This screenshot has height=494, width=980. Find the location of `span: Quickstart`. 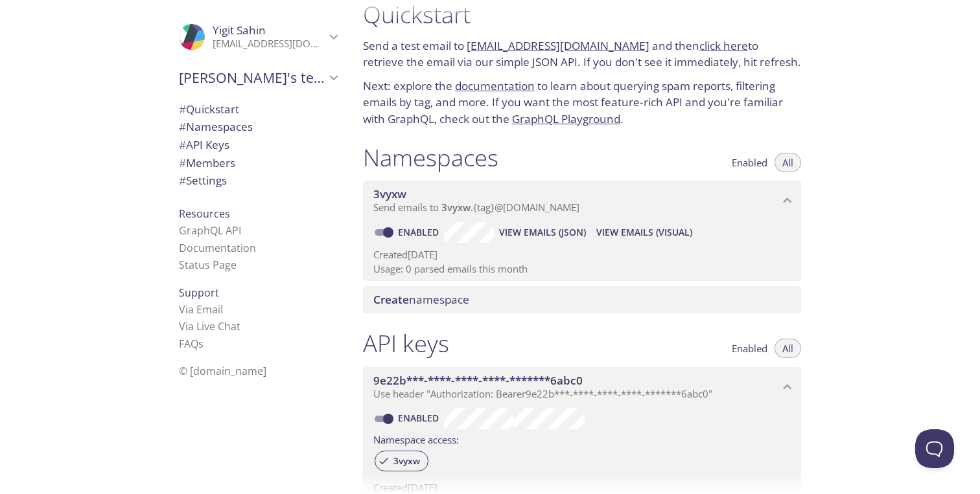

span: Quickstart is located at coordinates (208, 109).